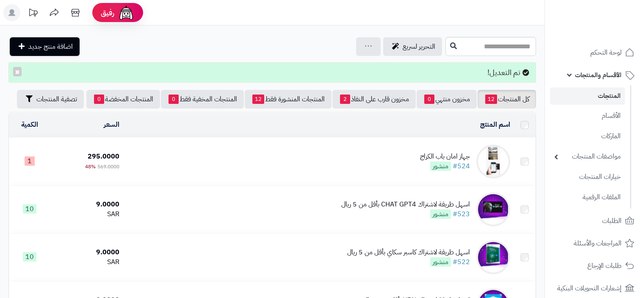 The image size is (644, 298). Describe the element at coordinates (588, 96) in the screenshot. I see `a: المنتجات` at that location.